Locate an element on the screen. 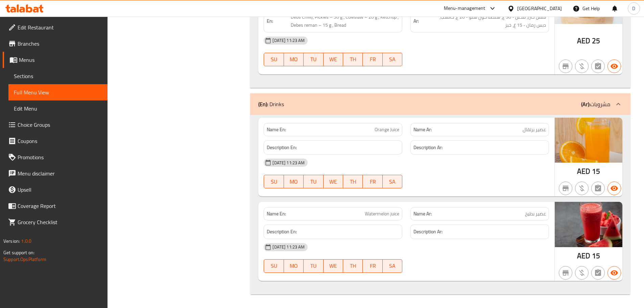  a: Edit Menu is located at coordinates (58, 109).